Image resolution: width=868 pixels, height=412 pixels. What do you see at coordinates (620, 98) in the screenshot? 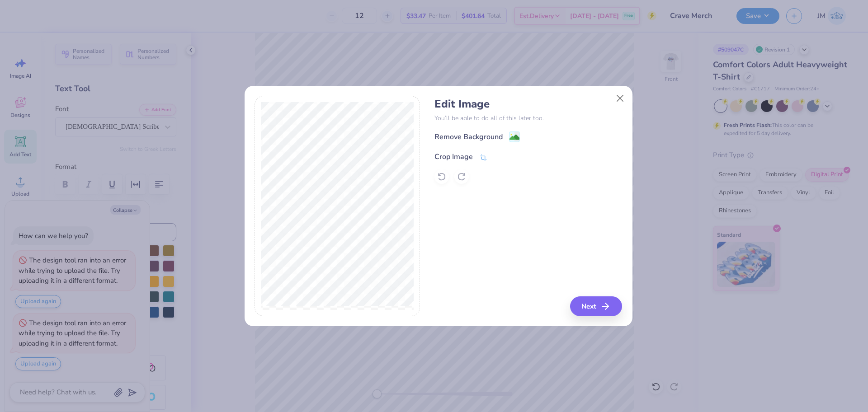
I see `button: Close` at bounding box center [620, 98].